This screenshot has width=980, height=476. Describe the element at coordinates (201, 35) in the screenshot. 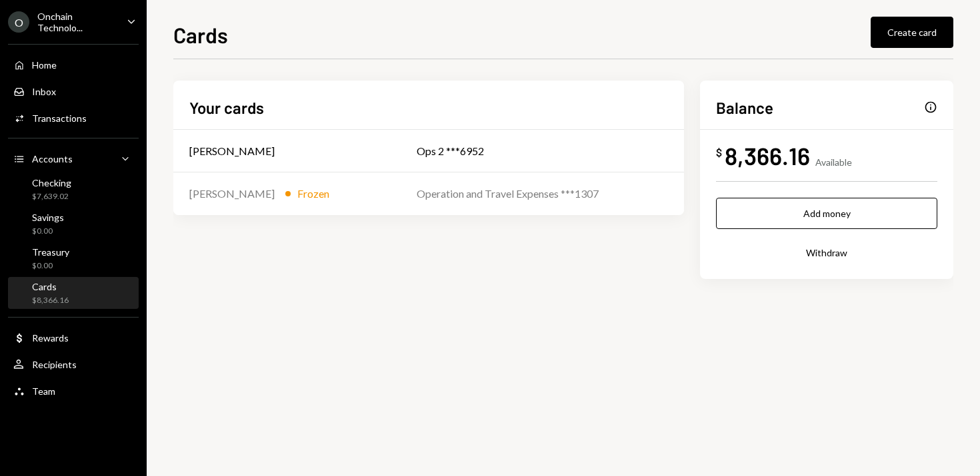

I see `h1: Cards` at that location.